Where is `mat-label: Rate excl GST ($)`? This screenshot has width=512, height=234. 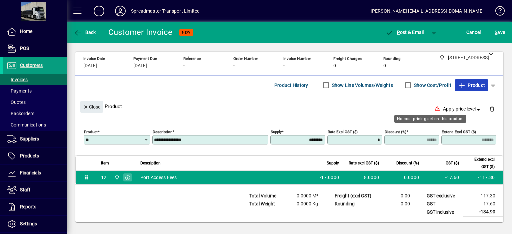
mat-label: Rate excl GST ($) is located at coordinates (343, 132).